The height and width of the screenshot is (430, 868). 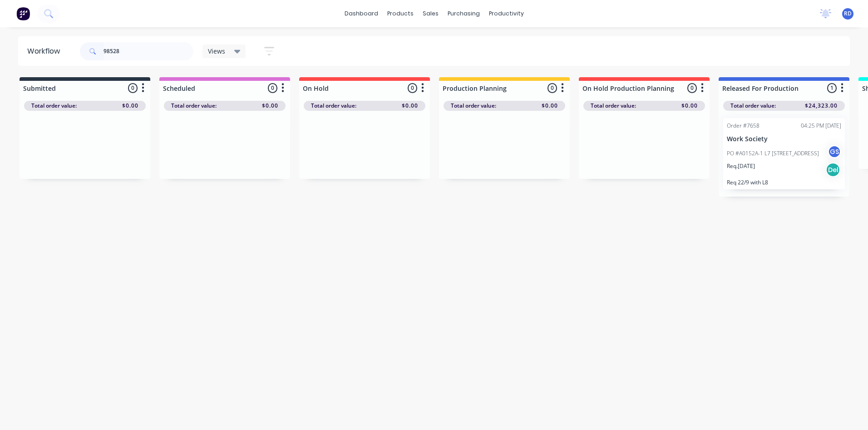 I want to click on div: Del, so click(x=833, y=170).